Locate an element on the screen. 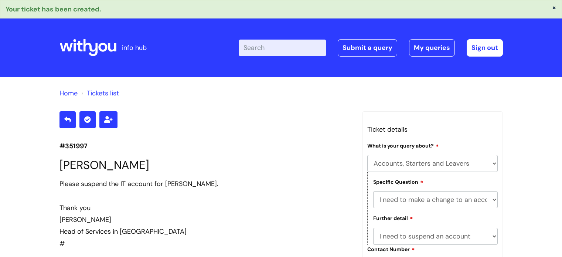 The height and width of the screenshot is (257, 562). input: Search is located at coordinates (282, 48).